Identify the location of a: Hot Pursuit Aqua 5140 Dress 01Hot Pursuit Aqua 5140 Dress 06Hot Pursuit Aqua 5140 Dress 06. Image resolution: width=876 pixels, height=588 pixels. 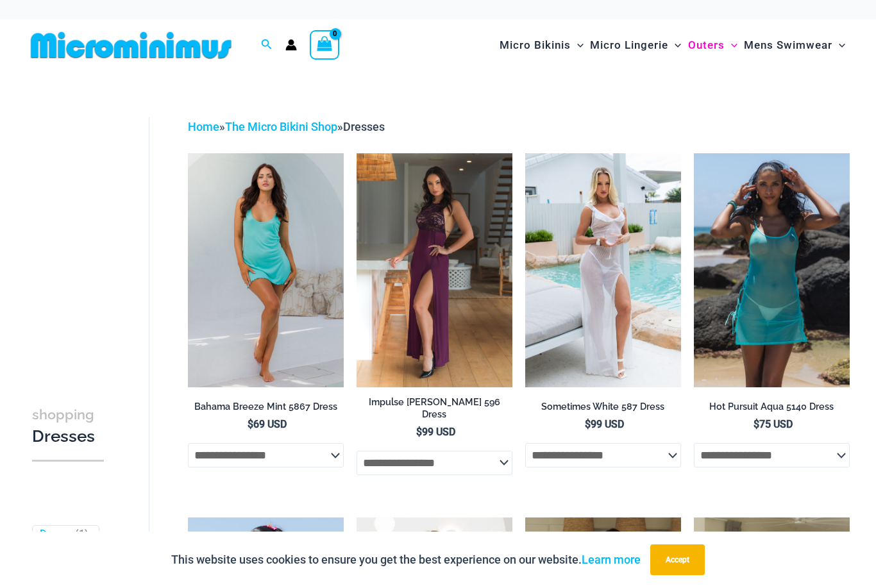
(771, 270).